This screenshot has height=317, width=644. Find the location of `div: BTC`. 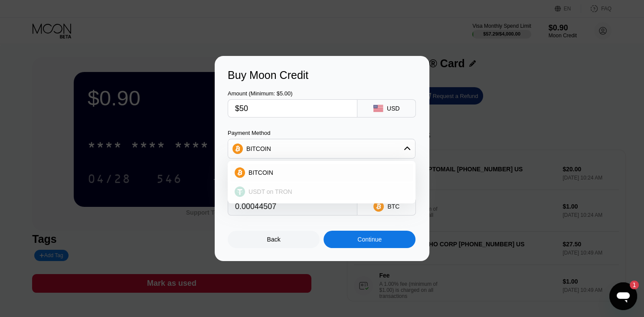

div: BTC is located at coordinates (394, 206).